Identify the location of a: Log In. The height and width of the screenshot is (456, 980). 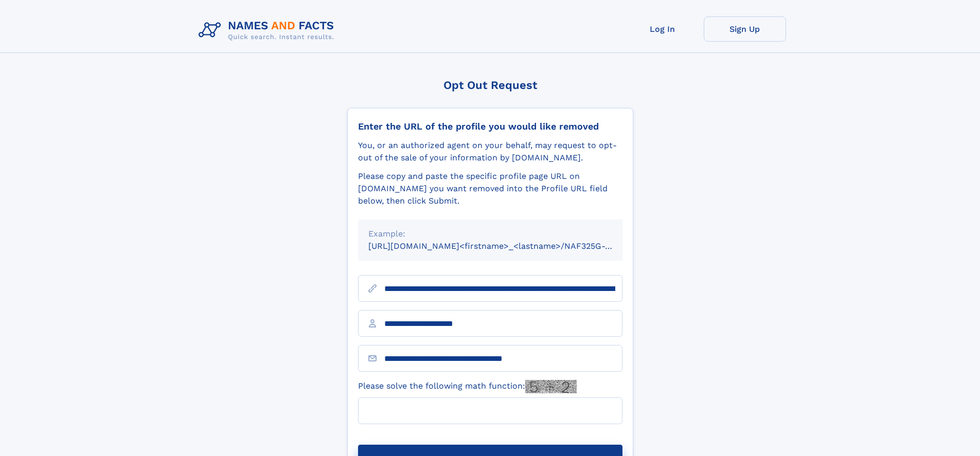
(663, 29).